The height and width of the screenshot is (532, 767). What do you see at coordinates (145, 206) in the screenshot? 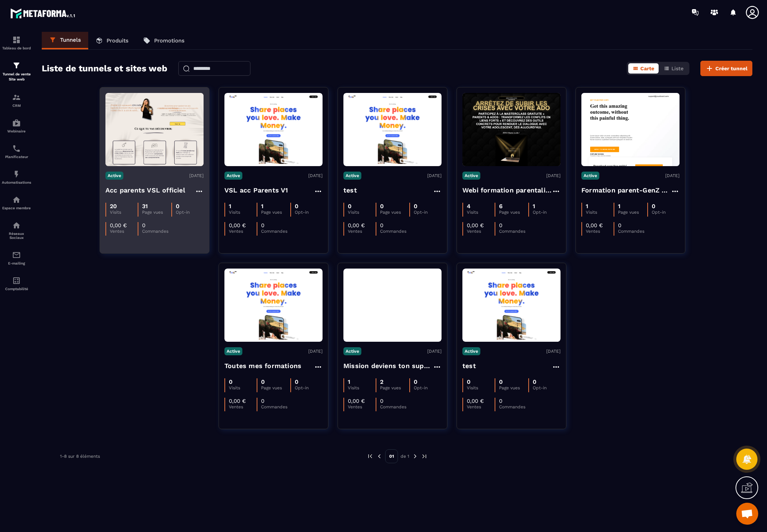
I see `p: 31` at bounding box center [145, 206].